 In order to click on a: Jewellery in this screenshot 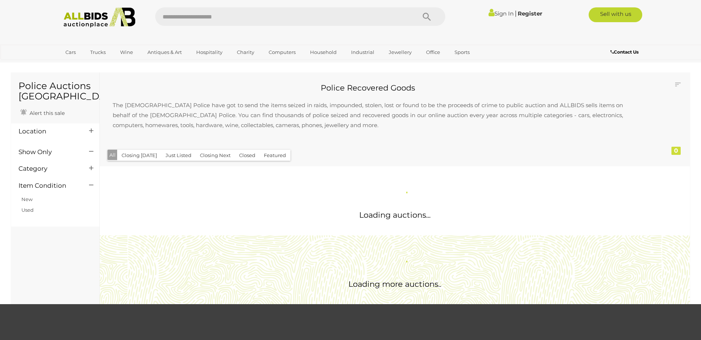, I will do `click(400, 52)`.